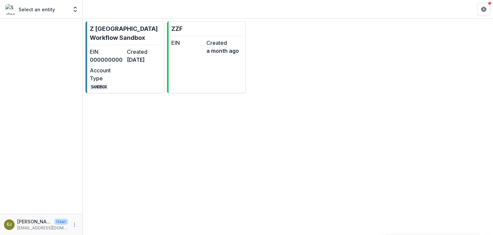 The image size is (493, 235). Describe the element at coordinates (75, 224) in the screenshot. I see `button: More` at that location.